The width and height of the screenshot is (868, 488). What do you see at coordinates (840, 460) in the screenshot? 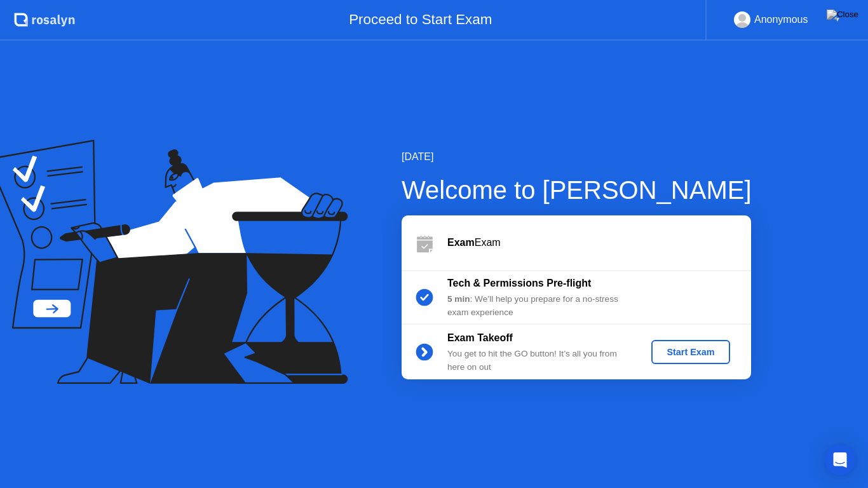
I see `div: Open Intercom Messenger` at bounding box center [840, 460].